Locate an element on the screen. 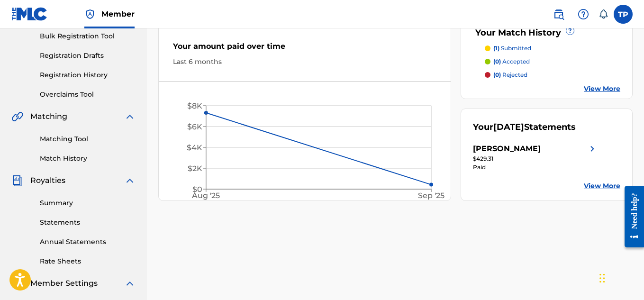  div: Your amount paid over time is located at coordinates (305, 49).